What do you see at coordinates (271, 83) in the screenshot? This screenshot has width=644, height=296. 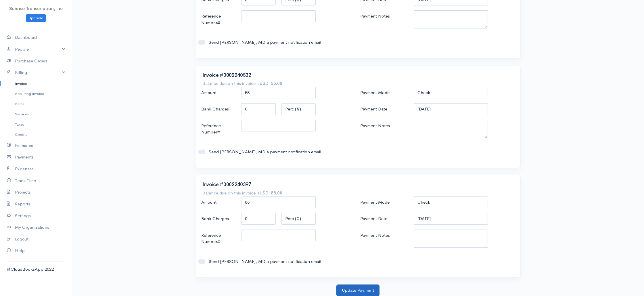 I see `strong: USD 55.00` at bounding box center [271, 83].